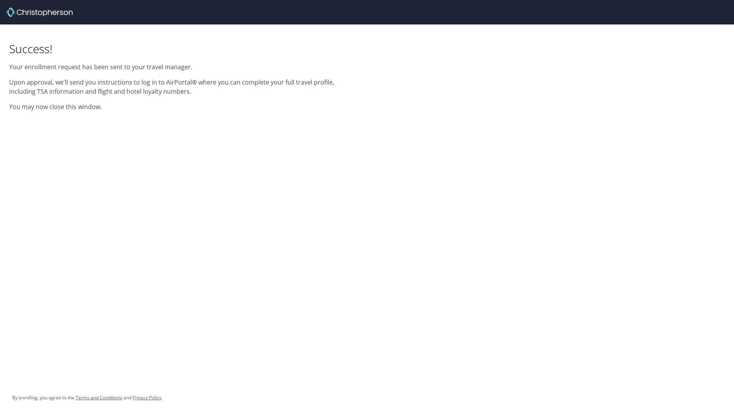 The height and width of the screenshot is (415, 734). What do you see at coordinates (184, 87) in the screenshot?
I see `p: Upon approval, we'll send you instructions to log in to AirPortal® where you can complete your fu...` at bounding box center [184, 87].